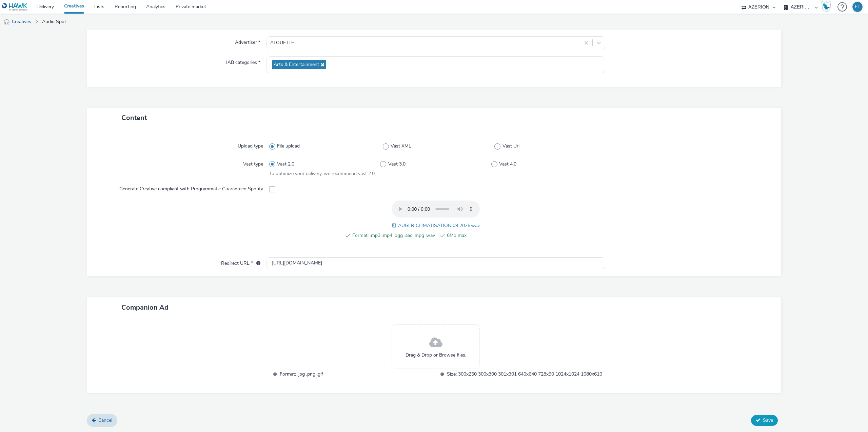 The image size is (868, 432). Describe the element at coordinates (106, 420) in the screenshot. I see `span: Cancel` at that location.